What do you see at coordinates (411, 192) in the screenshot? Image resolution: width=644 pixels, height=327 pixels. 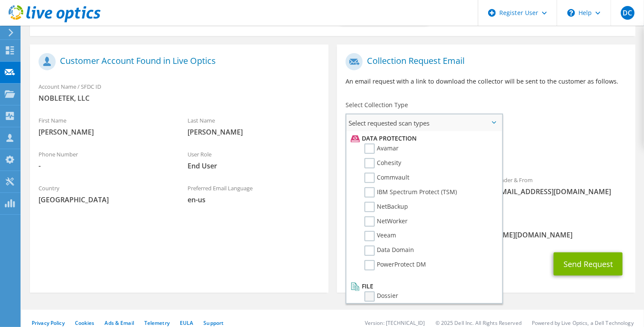 I see `label: IBM Spectrum Protect (TSM)` at bounding box center [411, 192].